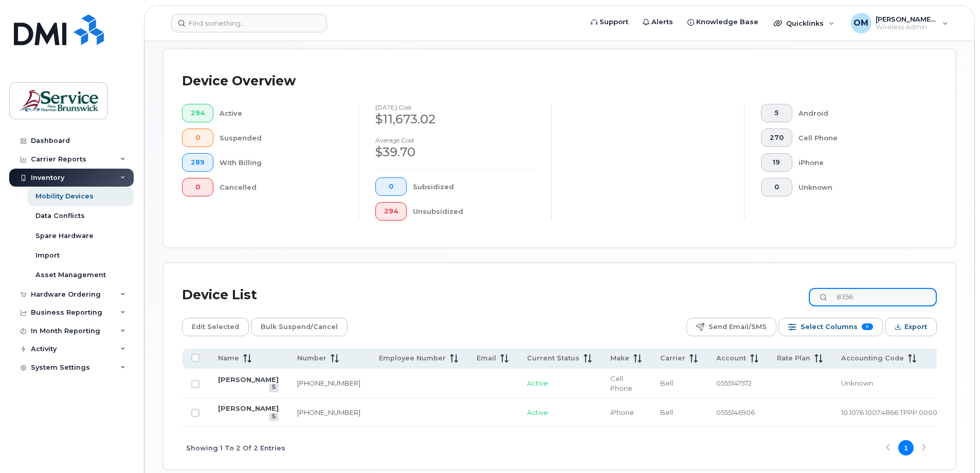 The width and height of the screenshot is (980, 473). Describe the element at coordinates (736, 413) in the screenshot. I see `span: 0555146906` at that location.